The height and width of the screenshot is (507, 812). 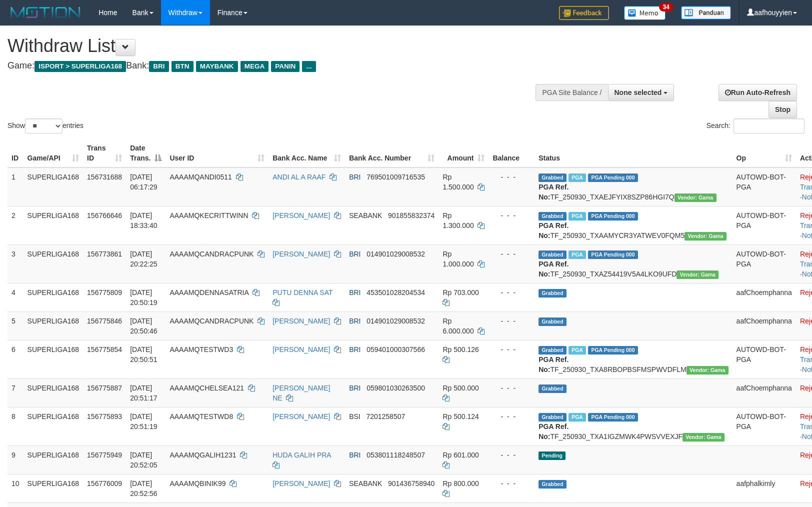 I want to click on span: 156775846, so click(x=105, y=321).